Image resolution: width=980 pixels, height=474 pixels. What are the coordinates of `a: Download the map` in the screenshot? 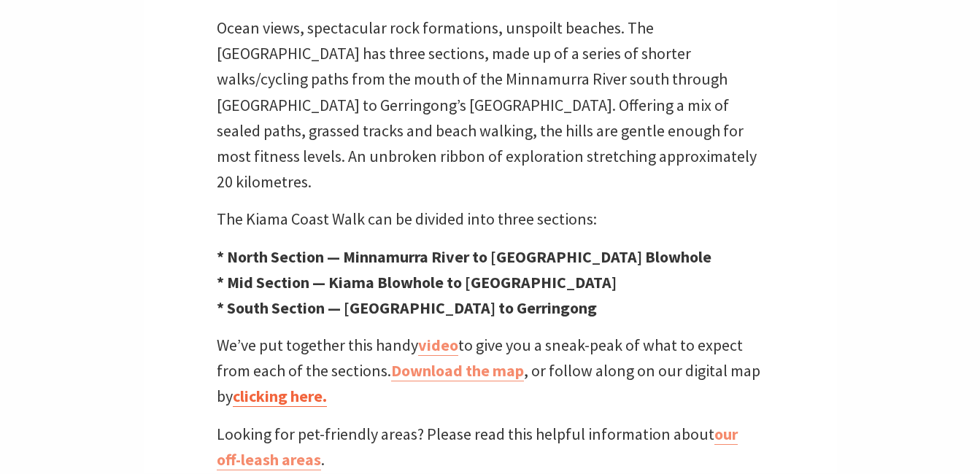 It's located at (457, 371).